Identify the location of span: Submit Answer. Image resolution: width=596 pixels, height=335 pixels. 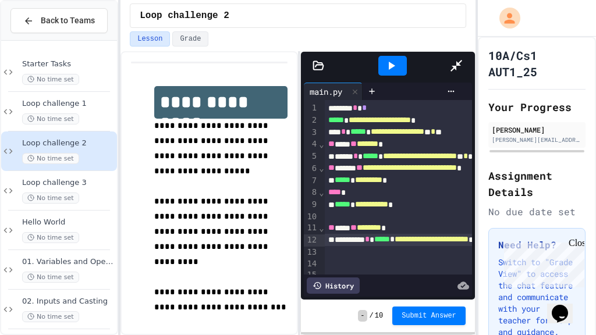
(429, 316).